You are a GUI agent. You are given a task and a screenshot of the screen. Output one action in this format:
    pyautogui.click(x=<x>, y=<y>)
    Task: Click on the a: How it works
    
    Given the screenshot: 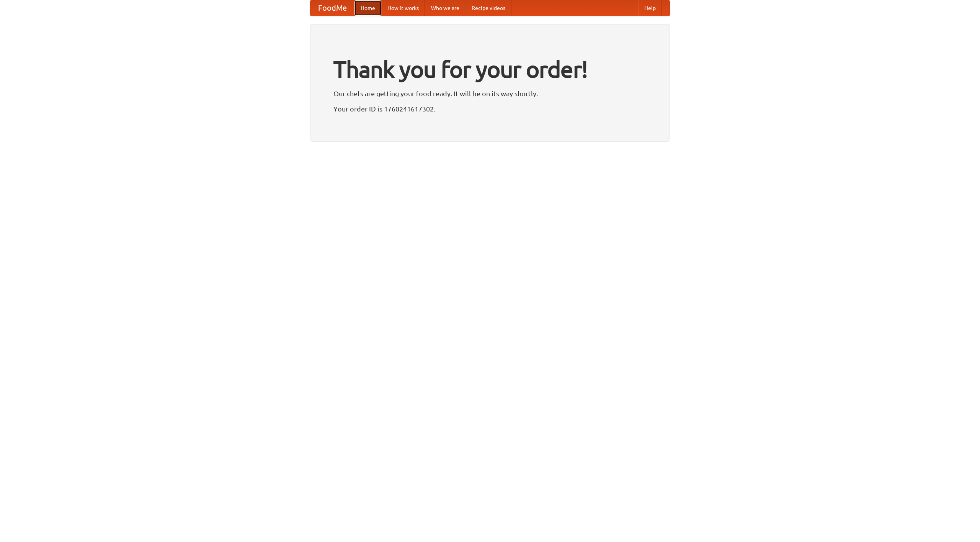 What is the action you would take?
    pyautogui.click(x=403, y=8)
    